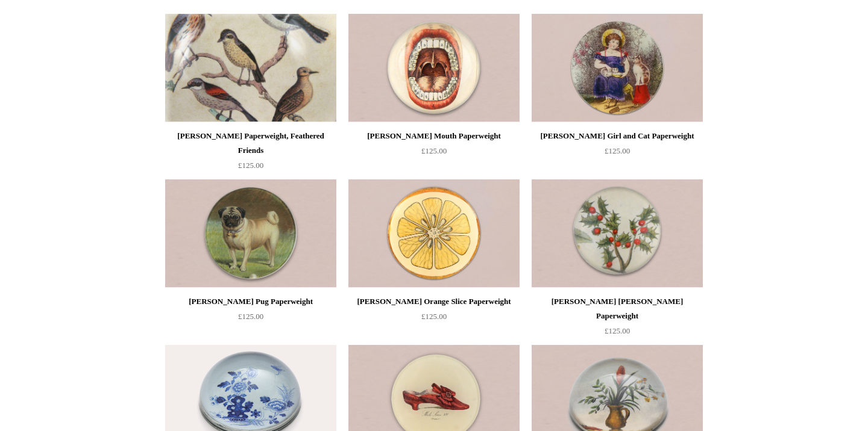 The width and height of the screenshot is (868, 431). Describe the element at coordinates (434, 68) in the screenshot. I see `img: John Derian Mouth Paperweight` at that location.